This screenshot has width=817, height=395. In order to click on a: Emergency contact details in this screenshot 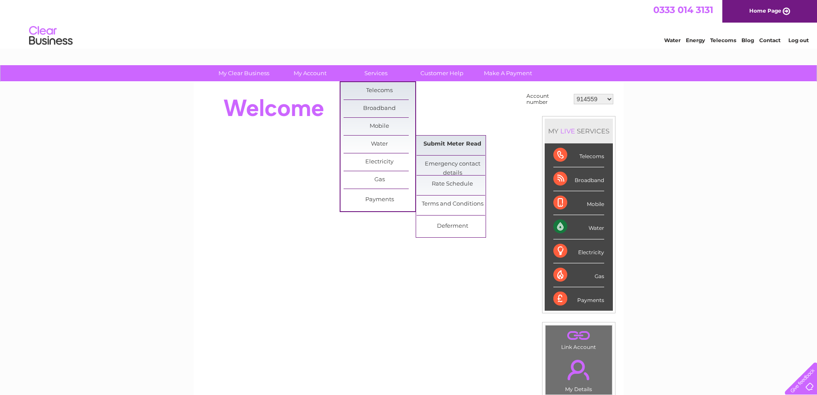, I will do `click(452, 164)`.